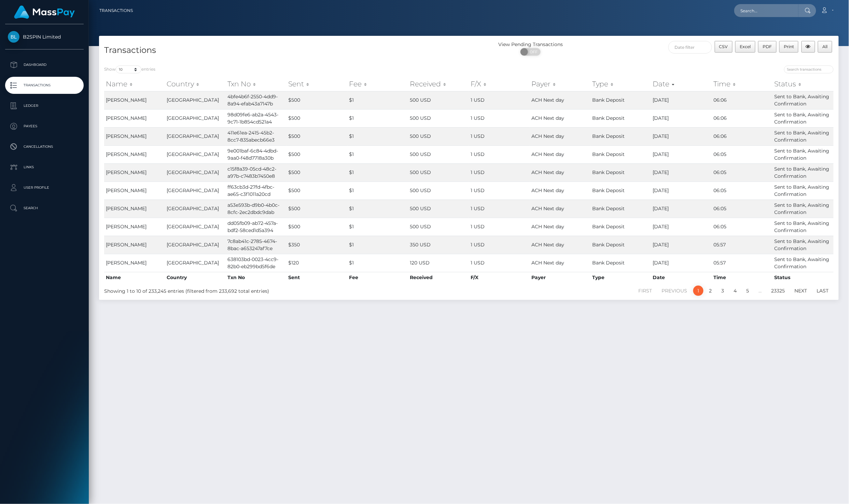 The image size is (849, 504). Describe the element at coordinates (711, 291) in the screenshot. I see `a: 2` at that location.